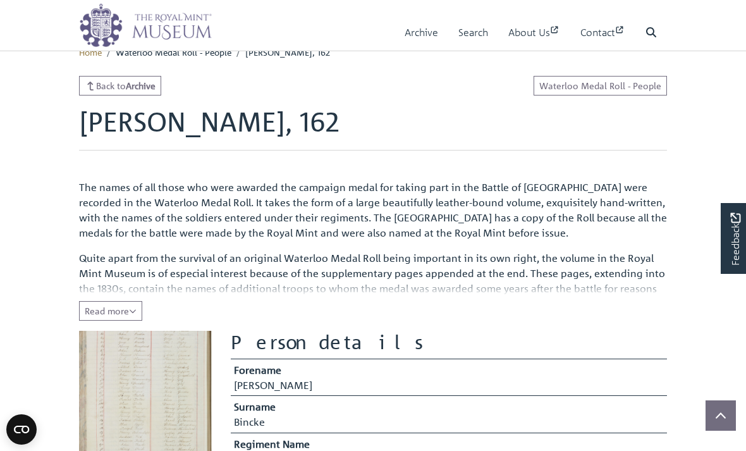 The height and width of the screenshot is (451, 746). Describe the element at coordinates (534, 32) in the screenshot. I see `a: About Us` at that location.